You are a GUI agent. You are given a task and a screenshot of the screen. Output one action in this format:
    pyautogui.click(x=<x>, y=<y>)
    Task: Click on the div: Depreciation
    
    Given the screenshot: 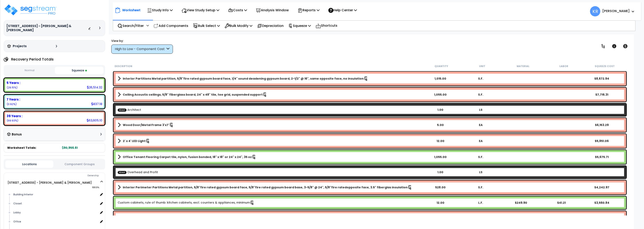 What is the action you would take?
    pyautogui.click(x=270, y=25)
    